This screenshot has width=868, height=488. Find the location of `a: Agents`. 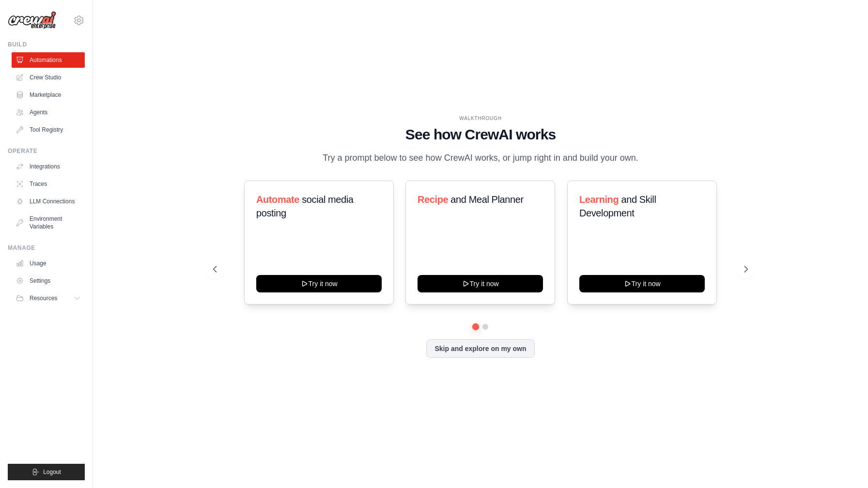

a: Agents is located at coordinates (48, 112).